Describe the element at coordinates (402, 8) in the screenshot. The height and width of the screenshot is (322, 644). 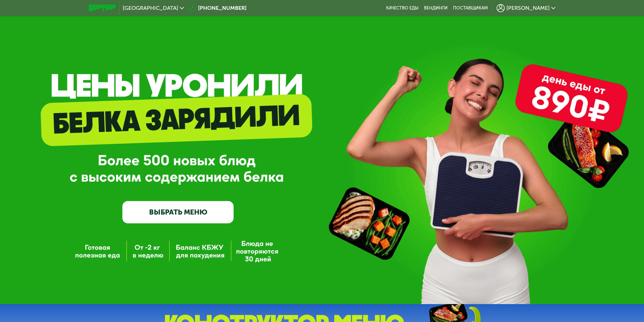
I see `a: Качество еды` at that location.